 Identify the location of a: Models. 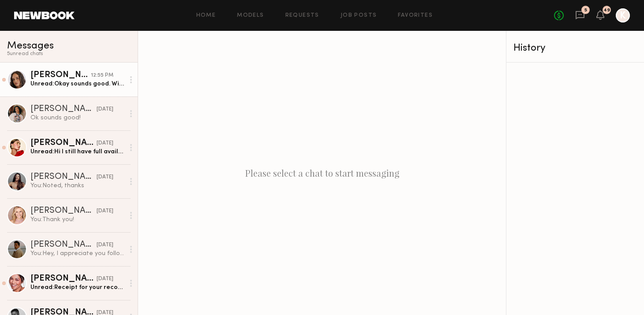
(250, 16).